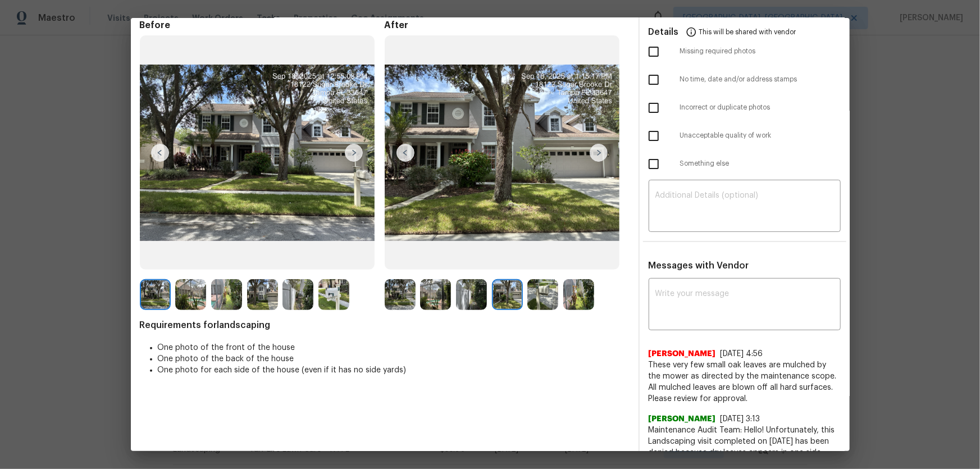  I want to click on div: Unacceptable quality of work, so click(745, 136).